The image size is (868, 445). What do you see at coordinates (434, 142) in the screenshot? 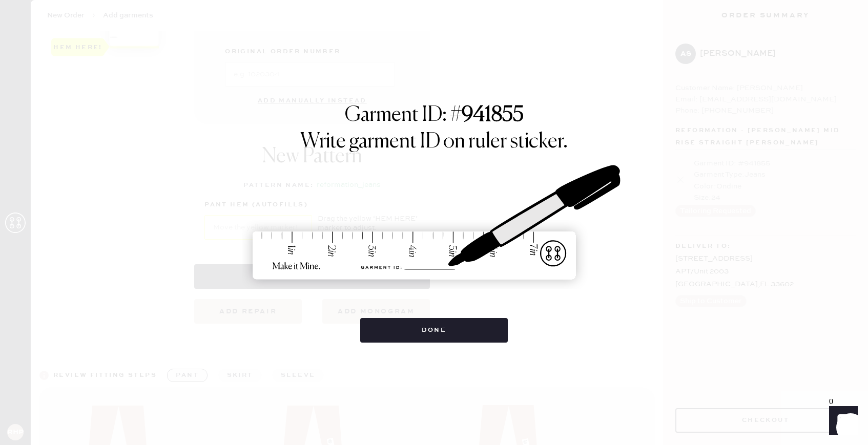
I see `h1: Write garment ID on ruler sticker.` at bounding box center [434, 142].